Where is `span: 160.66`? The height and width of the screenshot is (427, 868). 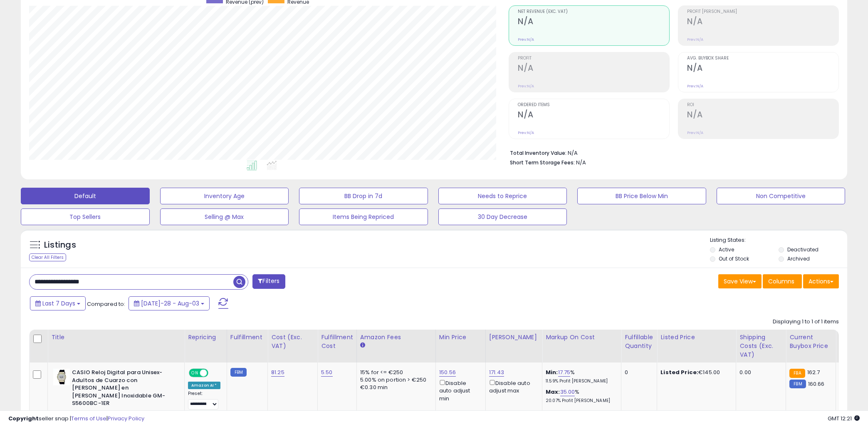
span: 160.66 is located at coordinates (817, 384).